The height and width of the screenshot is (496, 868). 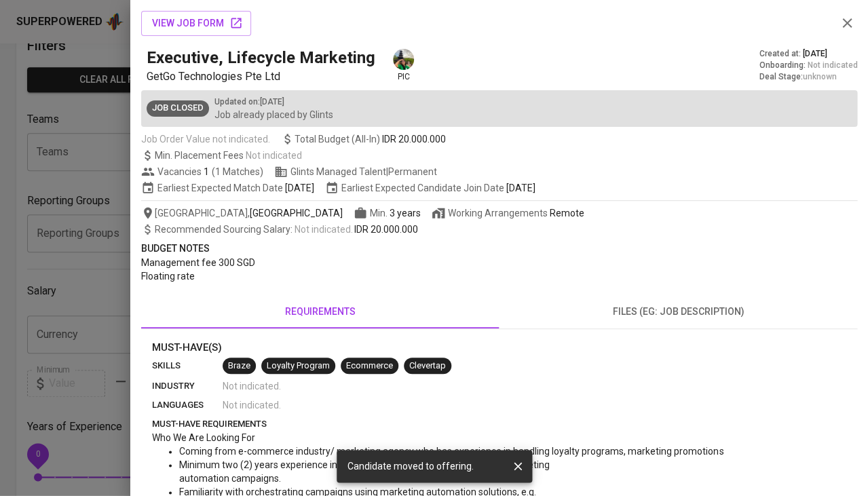 I want to click on span: Recommended Sourcing Salary :, so click(x=225, y=230).